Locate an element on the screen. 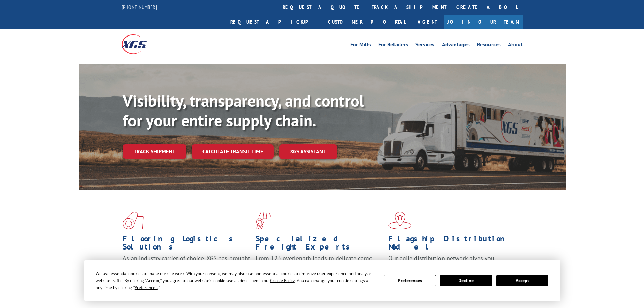  button: Preferences is located at coordinates (410, 280).